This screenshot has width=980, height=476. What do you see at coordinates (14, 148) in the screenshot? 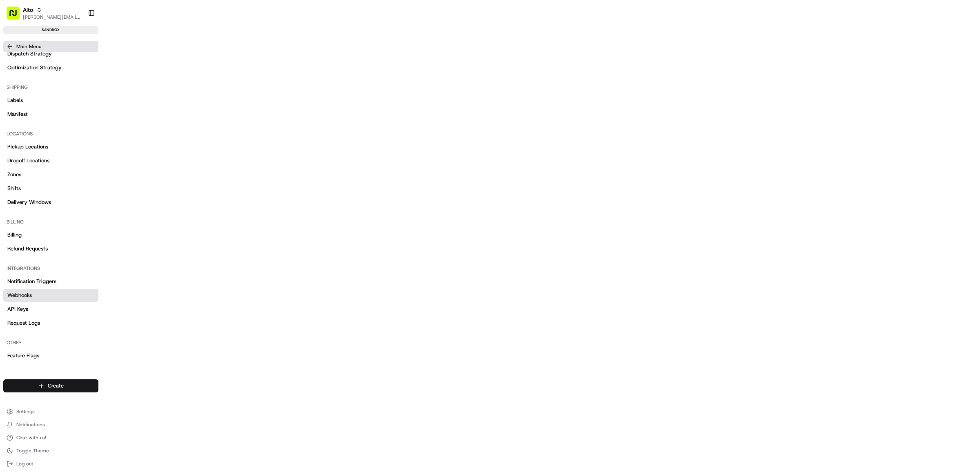
I see `img: Ami Wang` at bounding box center [14, 148].